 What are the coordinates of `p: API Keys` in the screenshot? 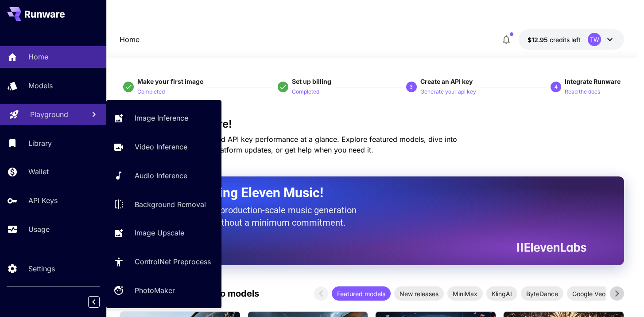 It's located at (43, 201).